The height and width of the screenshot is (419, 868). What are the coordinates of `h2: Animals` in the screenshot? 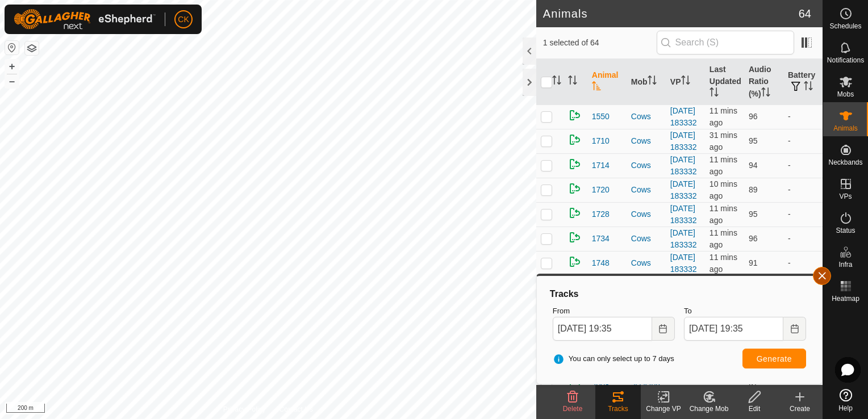 It's located at (671, 14).